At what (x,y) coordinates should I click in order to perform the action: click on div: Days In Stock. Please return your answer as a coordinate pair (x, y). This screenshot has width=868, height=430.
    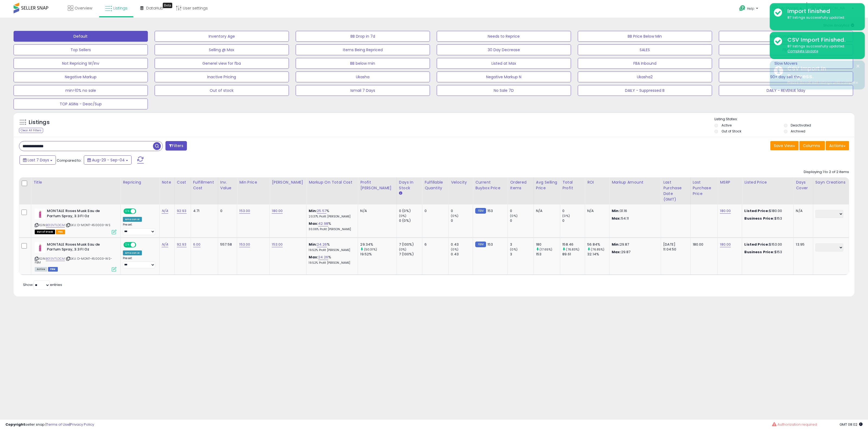
    Looking at the image, I should click on (409, 185).